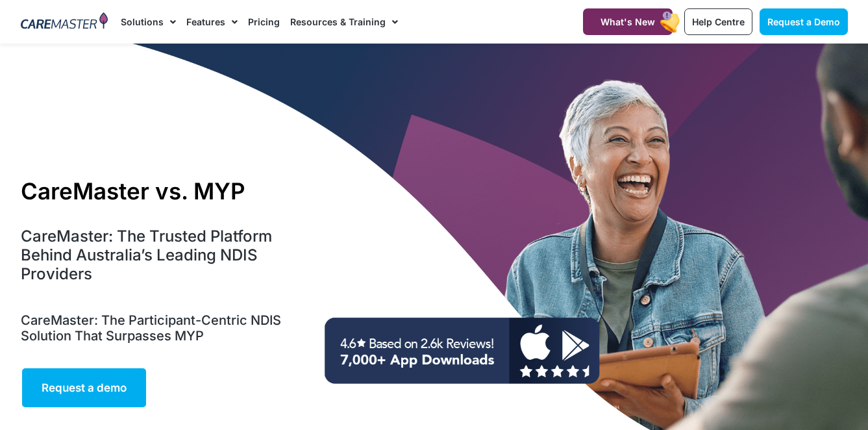  I want to click on h1: CareMaster vs. MYP, so click(161, 190).